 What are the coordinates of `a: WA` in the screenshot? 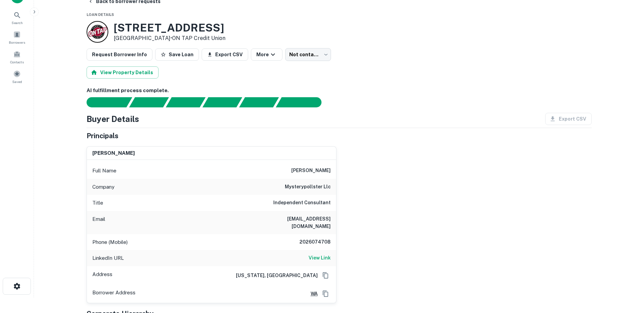 It's located at (311, 294).